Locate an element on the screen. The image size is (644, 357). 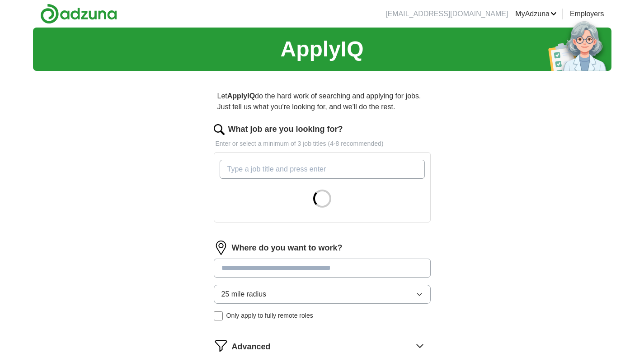
input: Type a job title and press enter is located at coordinates (322, 169).